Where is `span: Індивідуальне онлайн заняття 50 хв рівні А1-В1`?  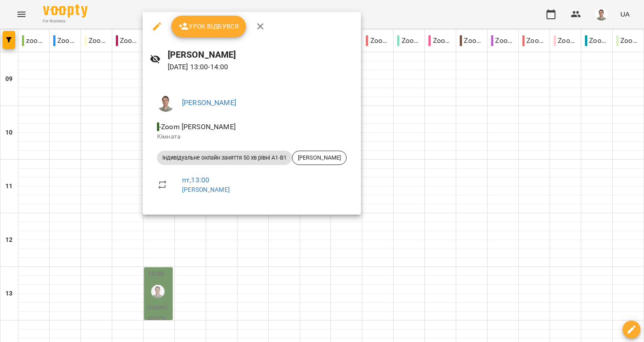 span: Індивідуальне онлайн заняття 50 хв рівні А1-В1 is located at coordinates (224, 158).